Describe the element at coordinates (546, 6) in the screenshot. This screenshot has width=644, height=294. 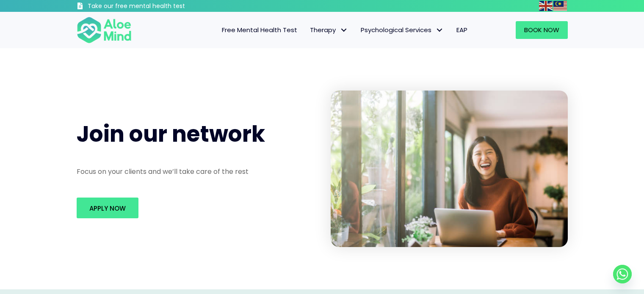
I see `a: English` at that location.